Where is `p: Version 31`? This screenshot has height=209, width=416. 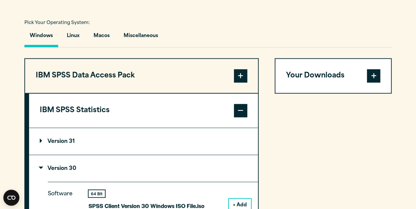 p: Version 31 is located at coordinates (57, 141).